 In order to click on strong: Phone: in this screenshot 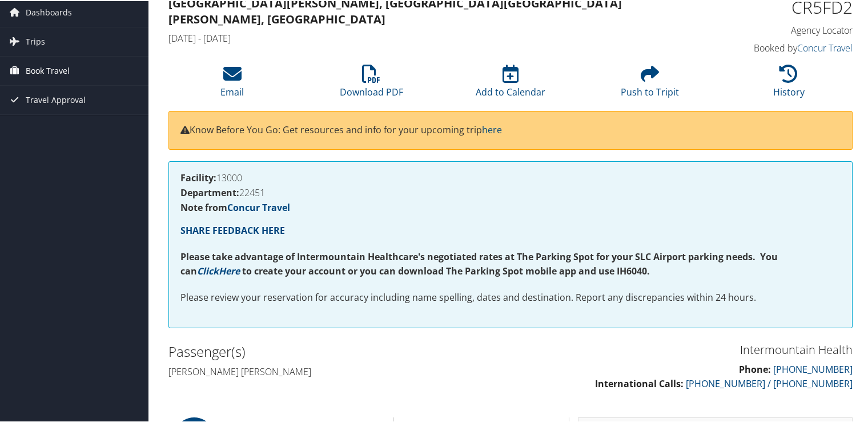, I will do `click(755, 368)`.